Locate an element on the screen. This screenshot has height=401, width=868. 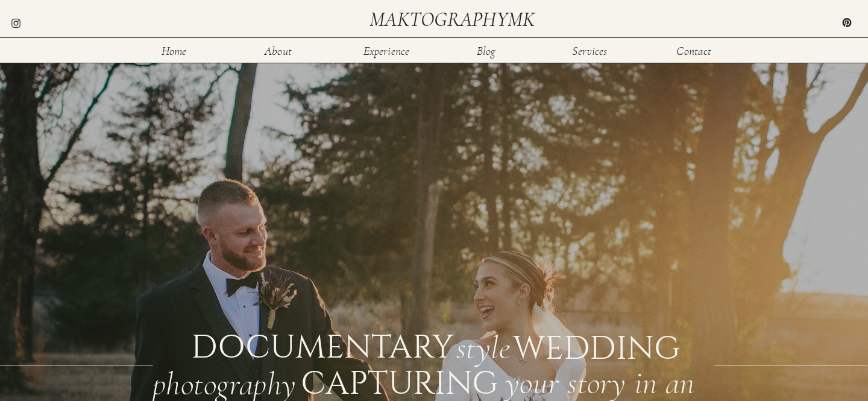
nav: Home is located at coordinates (173, 50).